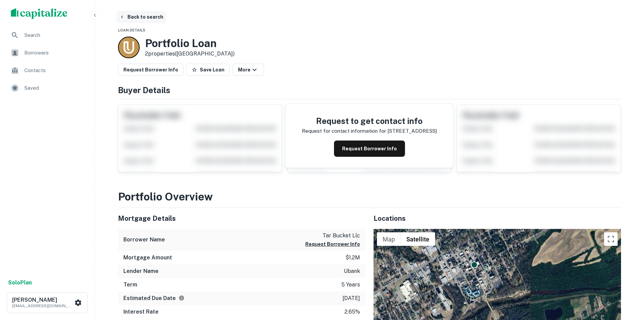 The height and width of the screenshot is (320, 644). I want to click on div: Borrowers, so click(46, 53).